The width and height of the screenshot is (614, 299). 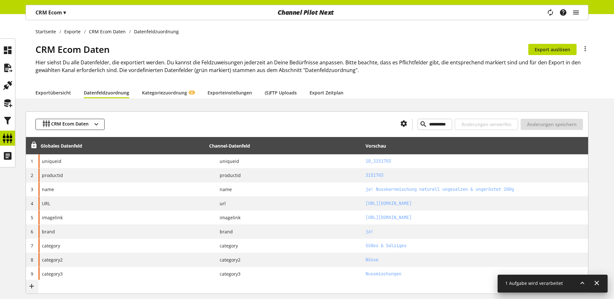 I want to click on p: CRM Ecom, so click(x=51, y=12).